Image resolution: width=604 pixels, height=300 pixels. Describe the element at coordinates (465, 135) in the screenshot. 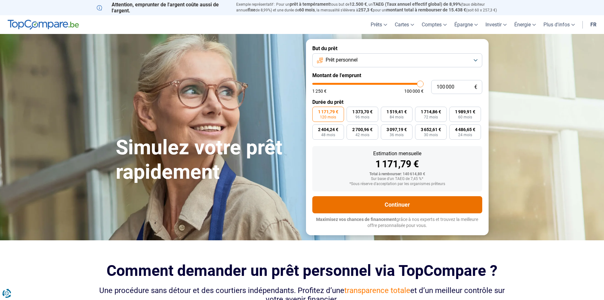

I see `span: 24 mois` at that location.